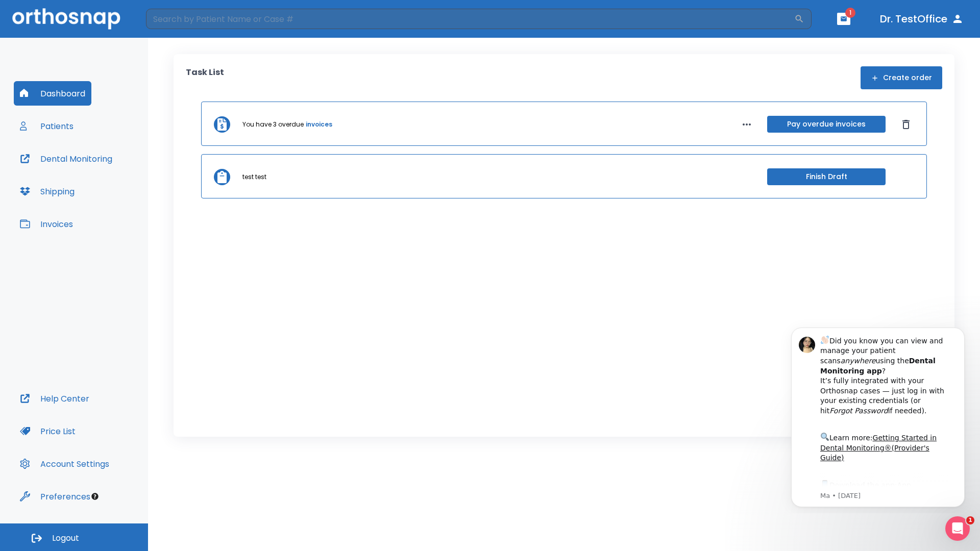 This screenshot has width=980, height=551. Describe the element at coordinates (55, 398) in the screenshot. I see `a: Help Center` at that location.